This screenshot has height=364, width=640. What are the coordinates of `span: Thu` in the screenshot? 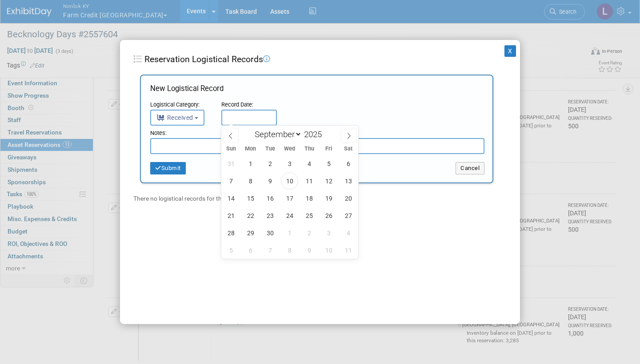 It's located at (310, 149).